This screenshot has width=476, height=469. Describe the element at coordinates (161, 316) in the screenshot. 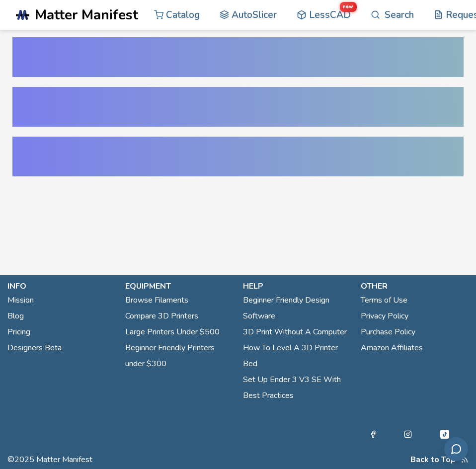

I see `a: Compare 3D Printers` at that location.